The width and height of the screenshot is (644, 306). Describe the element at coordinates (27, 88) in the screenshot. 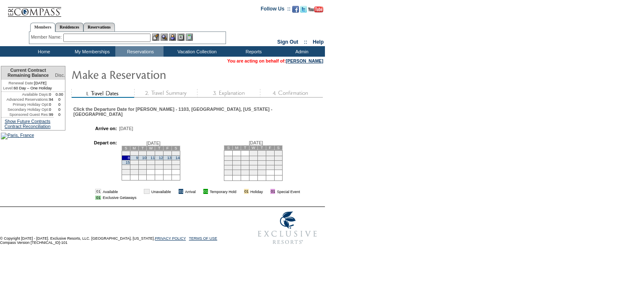

I see `td: 60 Day – One Holiday` at that location.